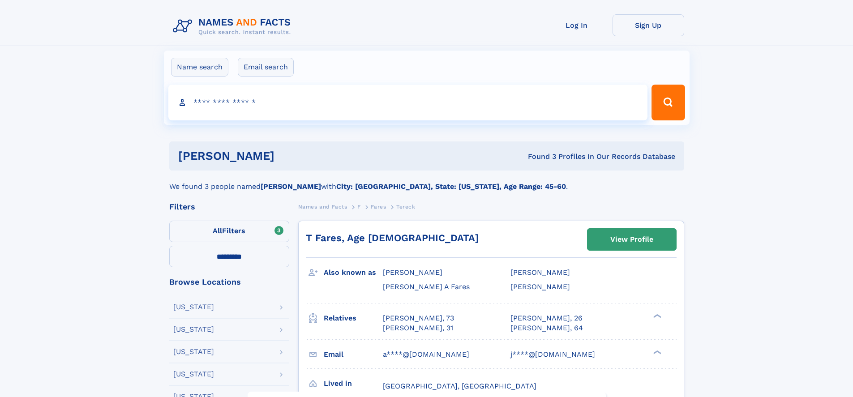  Describe the element at coordinates (668, 103) in the screenshot. I see `button: Search Button` at that location.